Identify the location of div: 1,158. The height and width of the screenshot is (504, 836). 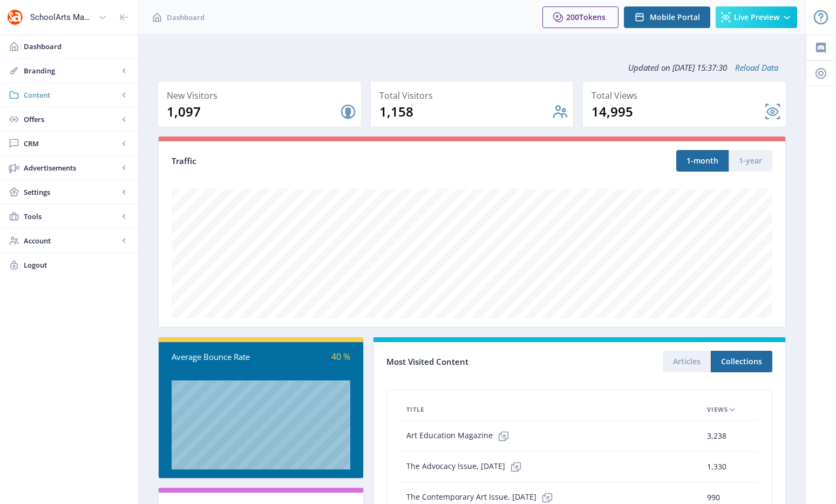
(466, 112).